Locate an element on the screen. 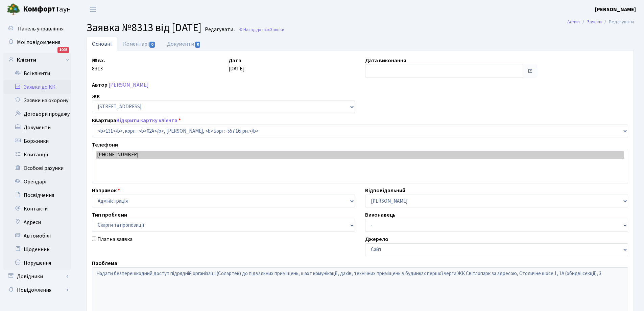 This screenshot has width=644, height=311. label: Дата is located at coordinates (235, 61).